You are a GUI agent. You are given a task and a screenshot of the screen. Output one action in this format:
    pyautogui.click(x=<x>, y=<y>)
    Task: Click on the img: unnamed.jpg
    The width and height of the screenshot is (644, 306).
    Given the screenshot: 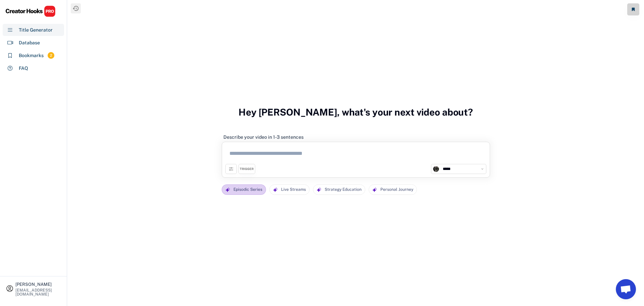 What is the action you would take?
    pyautogui.click(x=436, y=169)
    